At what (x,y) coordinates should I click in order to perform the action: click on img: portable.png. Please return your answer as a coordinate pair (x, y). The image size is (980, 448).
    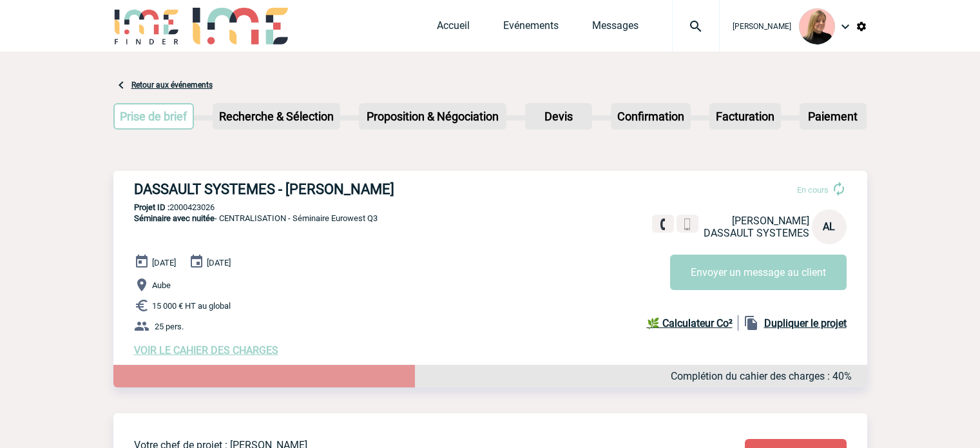
    Looking at the image, I should click on (688, 224).